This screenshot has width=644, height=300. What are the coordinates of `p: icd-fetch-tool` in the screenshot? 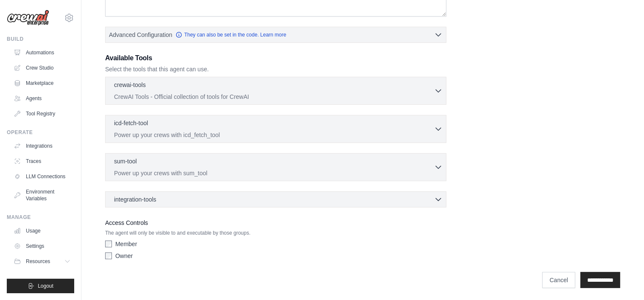 It's located at (131, 123).